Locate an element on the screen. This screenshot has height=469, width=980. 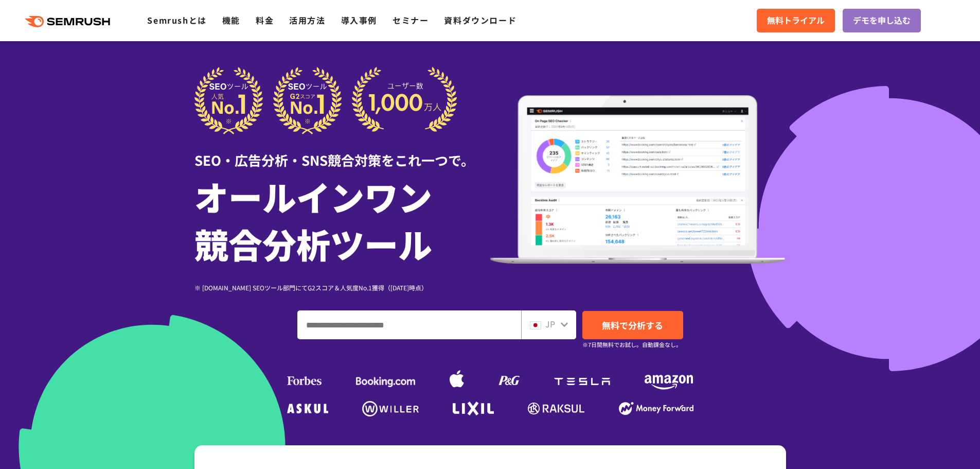
span: 無料トライアル is located at coordinates (796, 20).